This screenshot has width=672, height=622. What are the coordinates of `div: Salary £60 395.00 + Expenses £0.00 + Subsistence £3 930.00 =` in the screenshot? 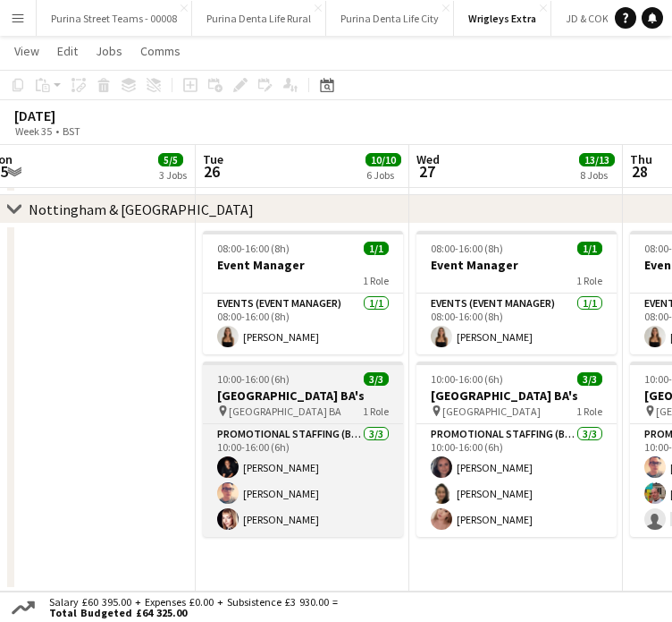 It's located at (190, 607).